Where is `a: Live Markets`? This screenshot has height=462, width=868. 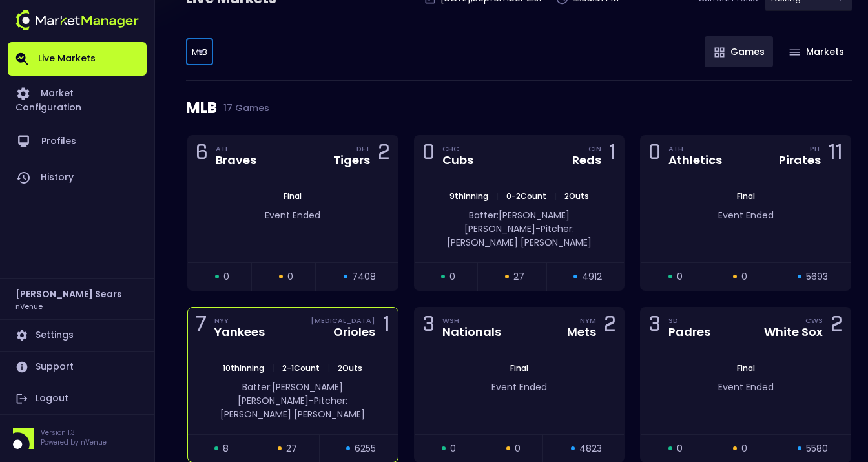 a: Live Markets is located at coordinates (77, 59).